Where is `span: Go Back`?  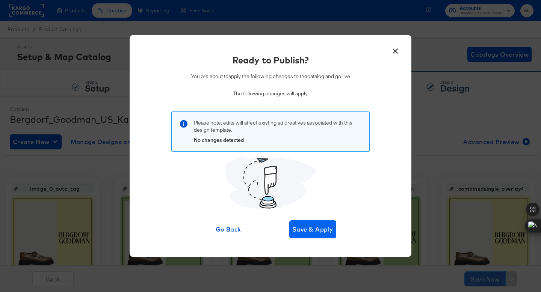 span: Go Back is located at coordinates (228, 230).